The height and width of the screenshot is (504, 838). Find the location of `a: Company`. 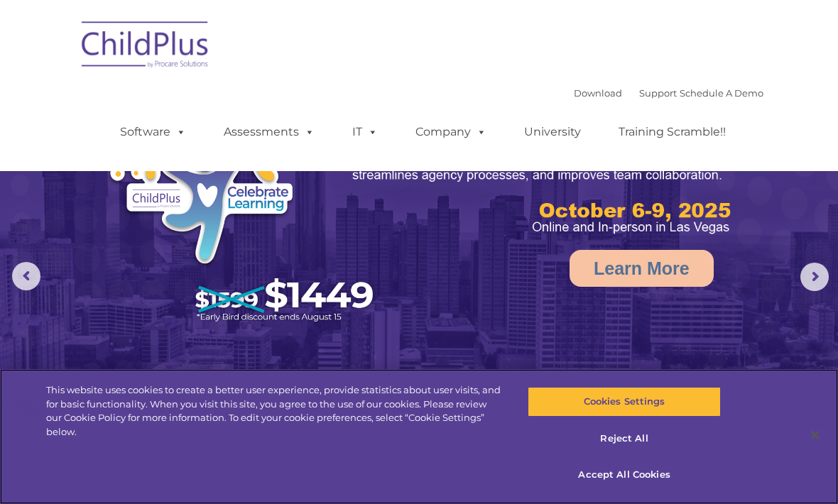

a: Company is located at coordinates (451, 132).